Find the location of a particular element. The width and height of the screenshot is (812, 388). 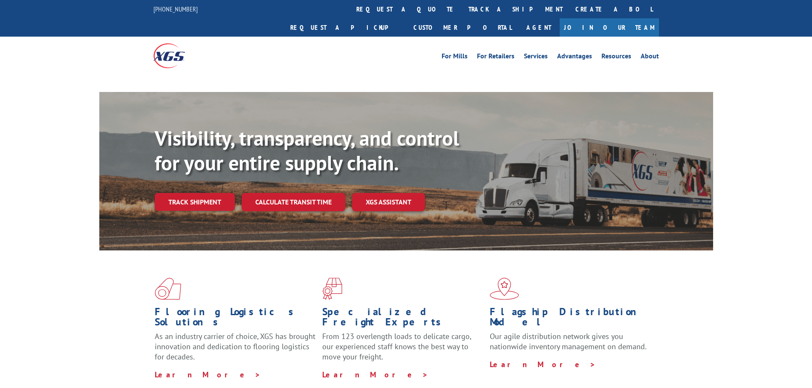

a: About is located at coordinates (649, 58).